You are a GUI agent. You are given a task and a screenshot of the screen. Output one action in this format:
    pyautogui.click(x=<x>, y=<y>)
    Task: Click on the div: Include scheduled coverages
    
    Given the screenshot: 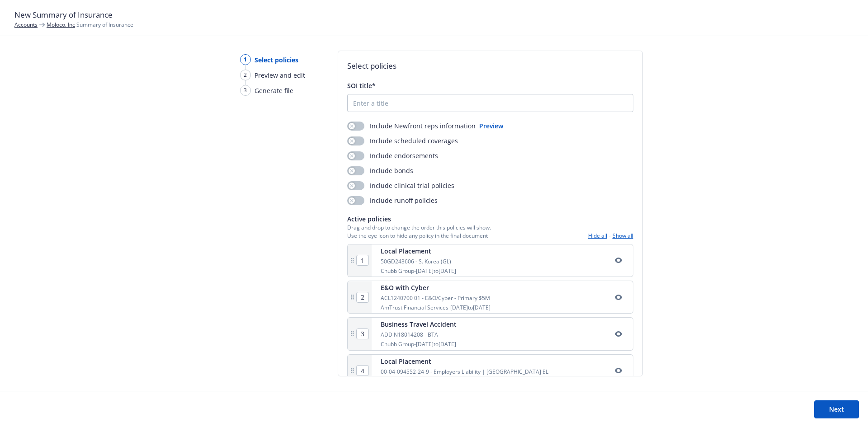 What is the action you would take?
    pyautogui.click(x=402, y=140)
    